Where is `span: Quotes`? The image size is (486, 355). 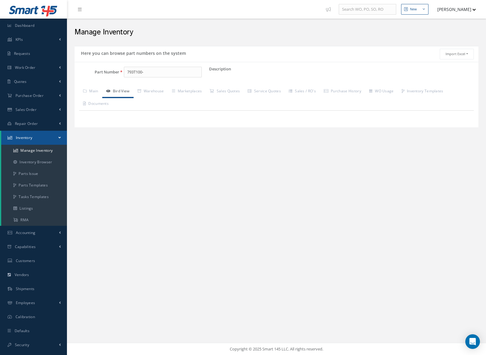 span: Quotes is located at coordinates (20, 81).